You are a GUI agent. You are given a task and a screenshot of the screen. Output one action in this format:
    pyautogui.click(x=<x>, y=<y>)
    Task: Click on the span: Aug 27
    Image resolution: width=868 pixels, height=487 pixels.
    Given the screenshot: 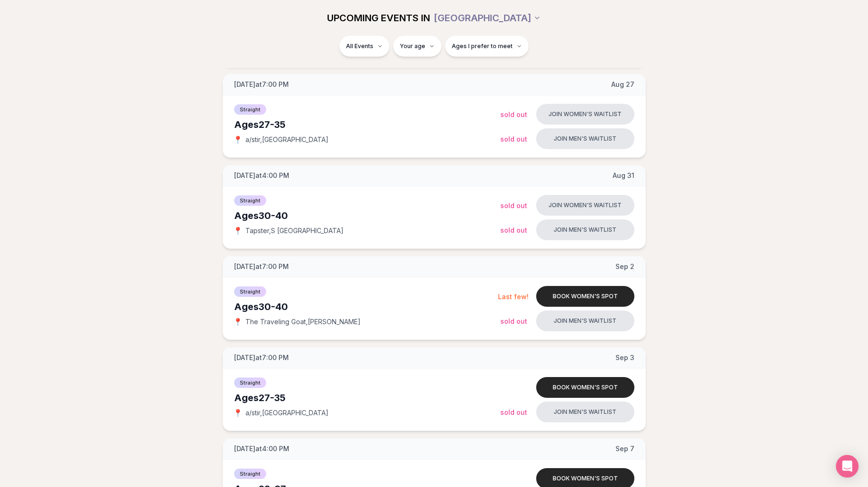 What is the action you would take?
    pyautogui.click(x=623, y=85)
    